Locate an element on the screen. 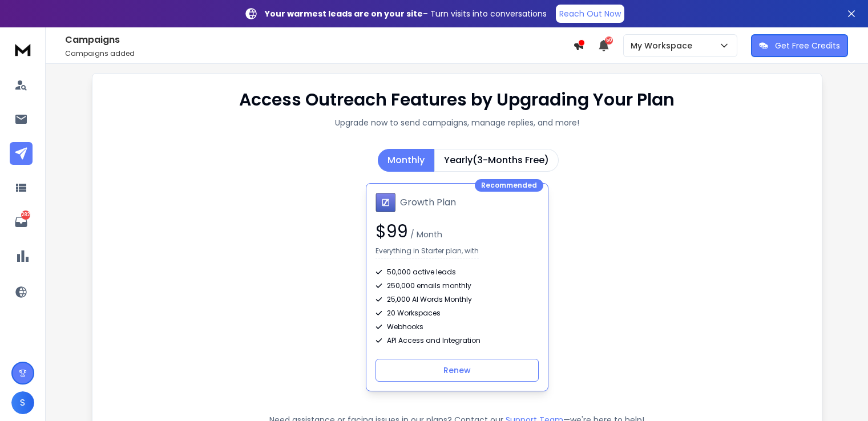 The image size is (868, 421). img: logo is located at coordinates (23, 49).